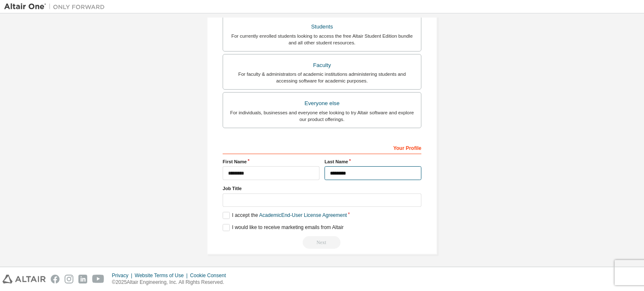  I want to click on label: First Name, so click(270, 161).